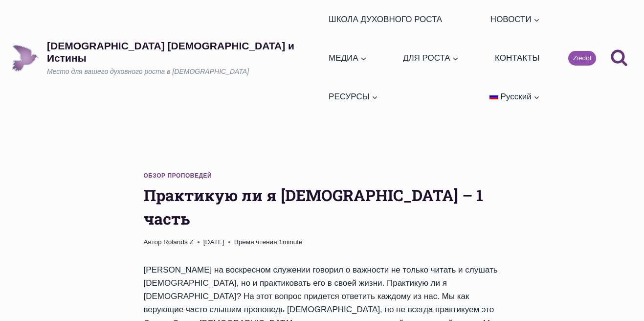 The image size is (644, 321). Describe the element at coordinates (430, 58) in the screenshot. I see `a: ДЛЯ РОСТА` at that location.